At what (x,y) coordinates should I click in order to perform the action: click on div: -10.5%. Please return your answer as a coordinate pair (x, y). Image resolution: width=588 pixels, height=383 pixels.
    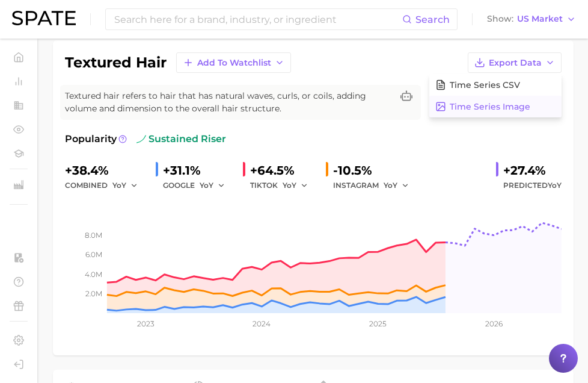
    Looking at the image, I should click on (375, 170).